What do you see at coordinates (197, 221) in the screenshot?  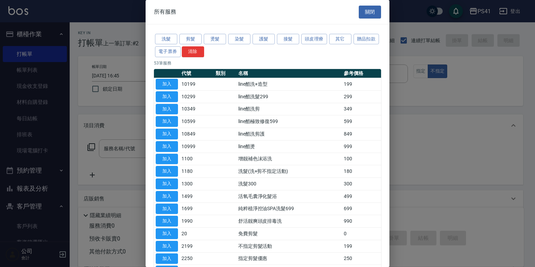 I see `td: 1990` at bounding box center [197, 221].